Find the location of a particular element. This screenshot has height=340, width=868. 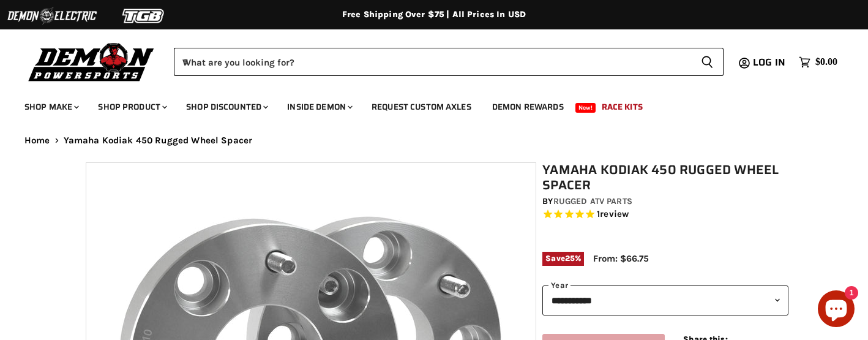

button: Search is located at coordinates (707, 62).